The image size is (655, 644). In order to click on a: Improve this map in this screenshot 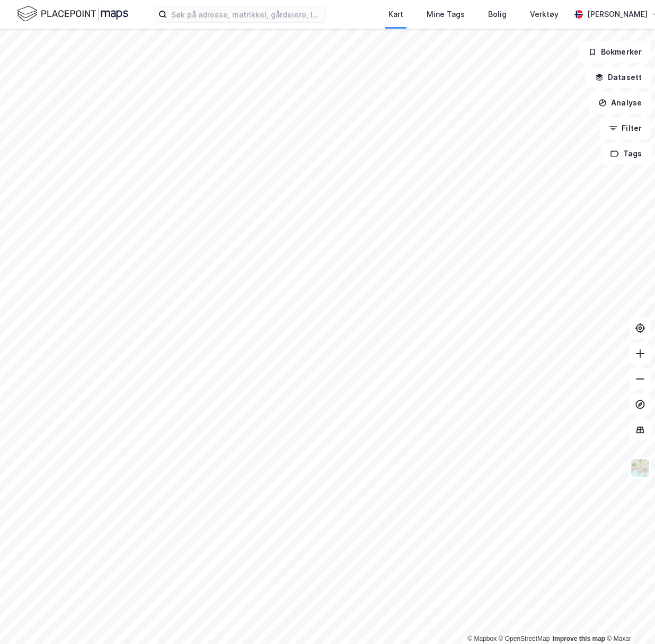, I will do `click(578, 639)`.